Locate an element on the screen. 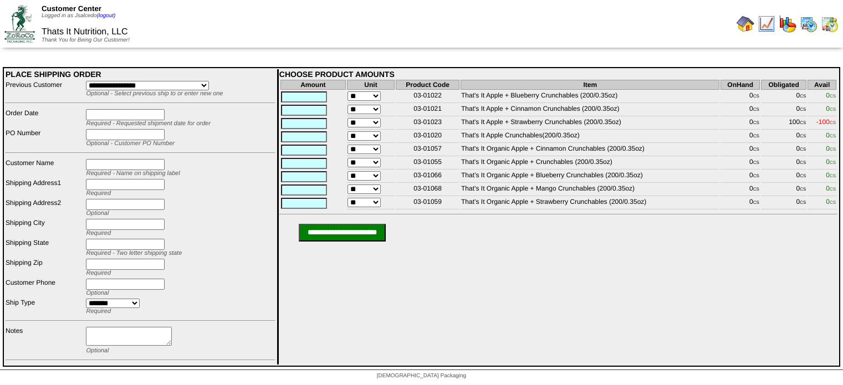  span: Customer Center is located at coordinates (72, 8).